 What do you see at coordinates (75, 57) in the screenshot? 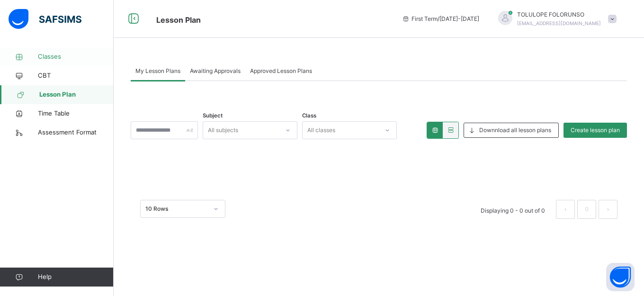
I see `span: Classes` at bounding box center [75, 57].